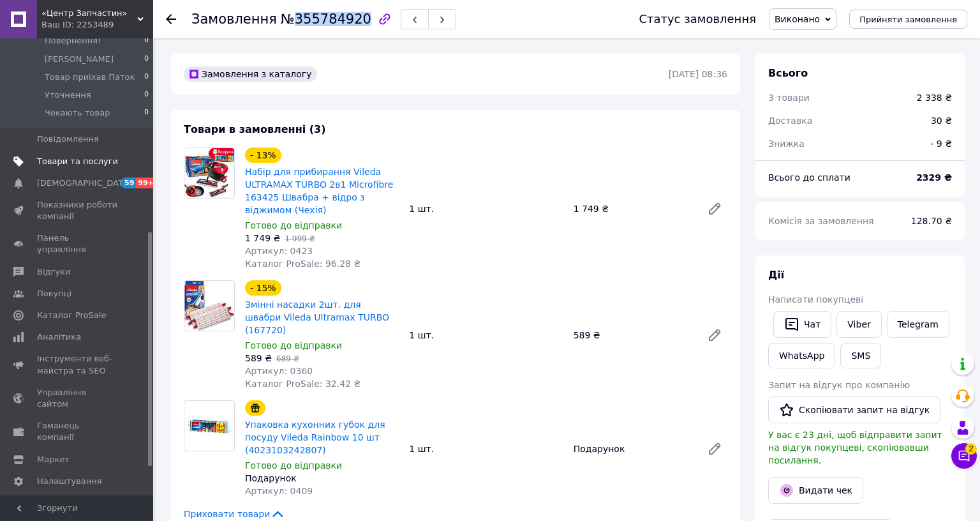  Describe the element at coordinates (632, 209) in the screenshot. I see `div: 1 749 ₴` at that location.